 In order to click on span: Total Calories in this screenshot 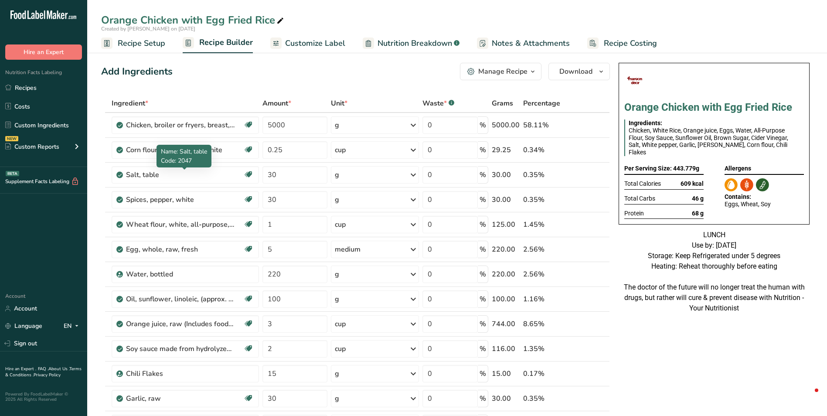, I will do `click(643, 184)`.